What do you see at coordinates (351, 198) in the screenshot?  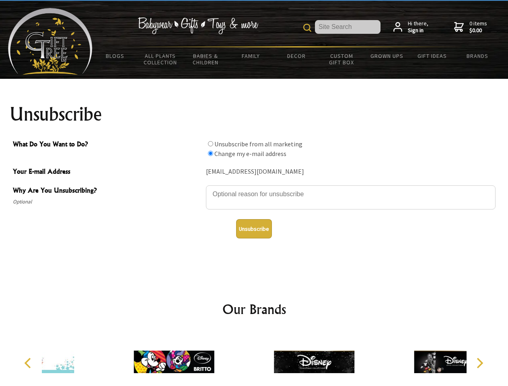 I see `textarea: Why Are You Unsubscribing?` at bounding box center [351, 198].